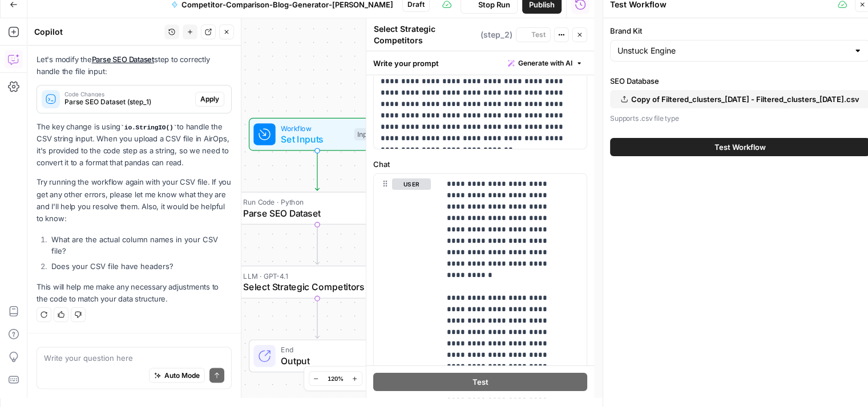 The image size is (868, 407). What do you see at coordinates (497, 35) in the screenshot?
I see `span: ( step_2 )` at bounding box center [497, 35].